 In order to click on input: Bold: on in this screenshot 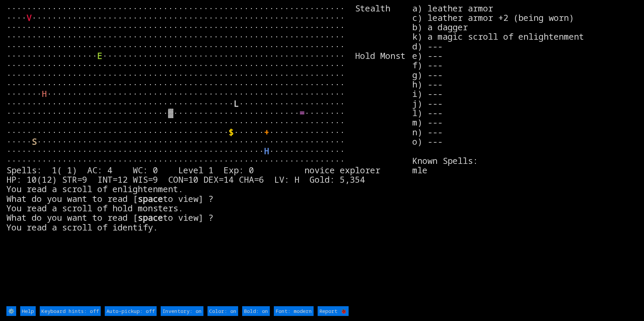, I will do `click(256, 311)`.